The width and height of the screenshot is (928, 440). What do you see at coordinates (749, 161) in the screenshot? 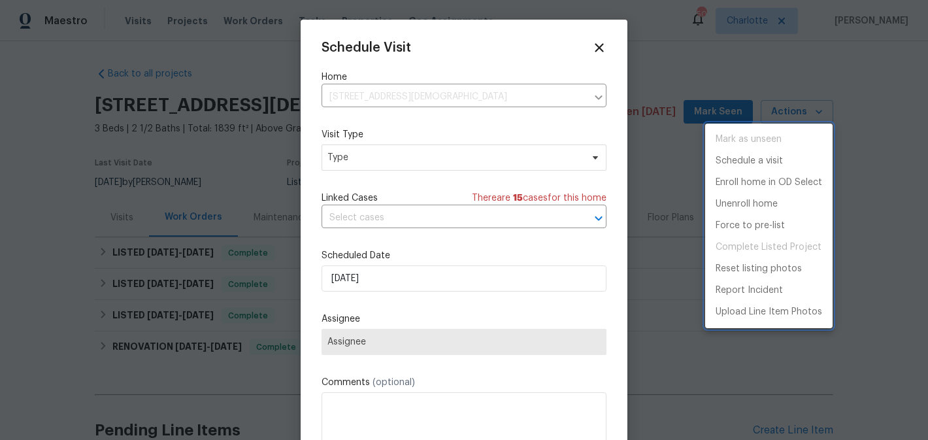
I see `p: Schedule a visit` at bounding box center [749, 161].